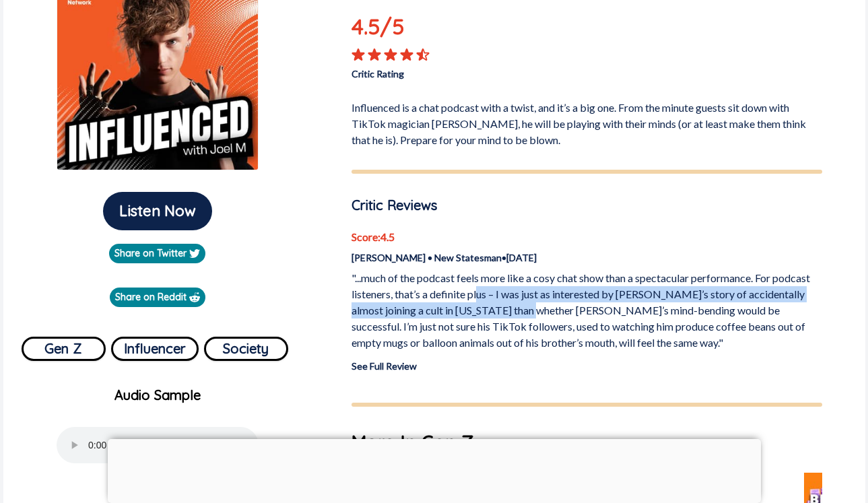 The image size is (868, 503). What do you see at coordinates (586, 121) in the screenshot?
I see `p: Influenced is a chat podcast with a twist, and it’s a big one. From the minute guests sit down wi...` at bounding box center [586, 121].